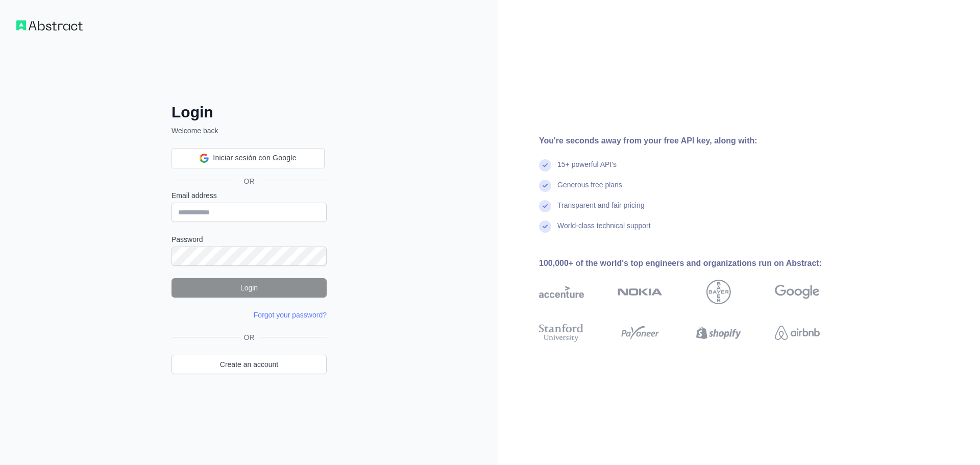 The image size is (980, 465). What do you see at coordinates (696, 141) in the screenshot?
I see `div: You're seconds away from your free API key, along with:` at bounding box center [696, 141].